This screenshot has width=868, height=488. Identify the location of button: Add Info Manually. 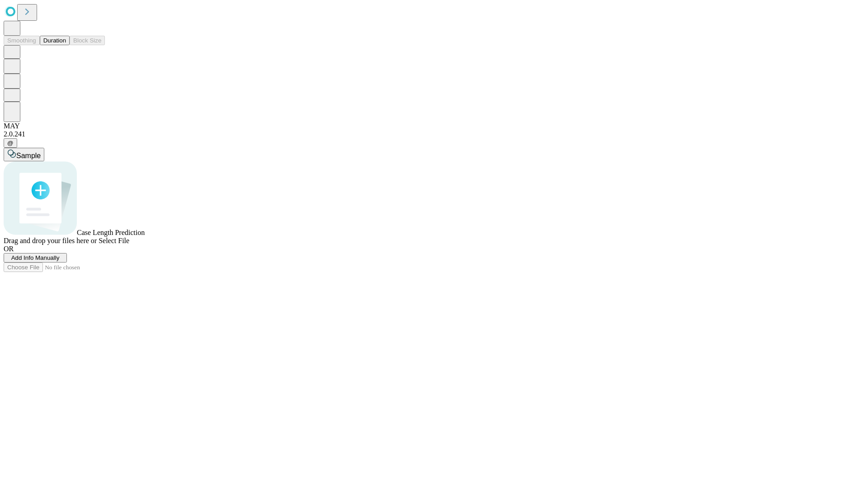
(36, 258).